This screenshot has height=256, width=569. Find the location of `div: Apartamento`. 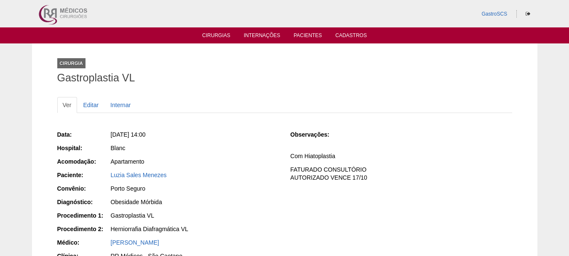

div: Apartamento is located at coordinates (195, 161).